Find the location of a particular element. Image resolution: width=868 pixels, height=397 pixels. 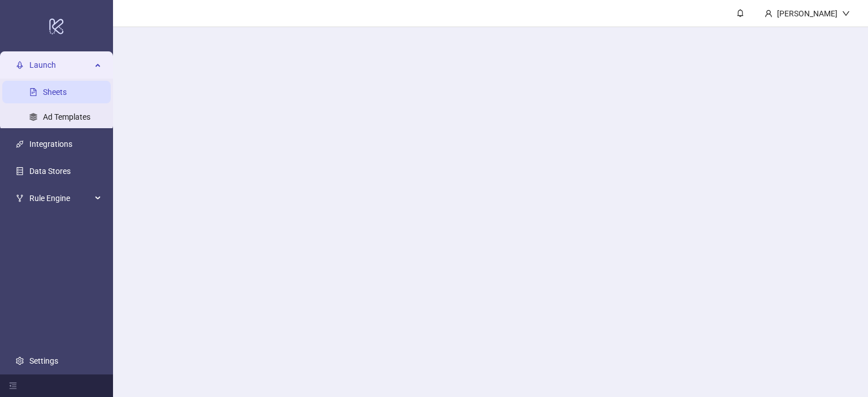

span: rocket is located at coordinates (20, 65).